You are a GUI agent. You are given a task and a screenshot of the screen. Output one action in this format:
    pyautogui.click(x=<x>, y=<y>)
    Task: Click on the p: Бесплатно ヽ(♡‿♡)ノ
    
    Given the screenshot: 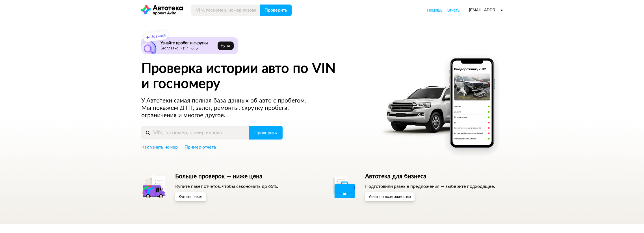 What is the action you would take?
    pyautogui.click(x=188, y=49)
    